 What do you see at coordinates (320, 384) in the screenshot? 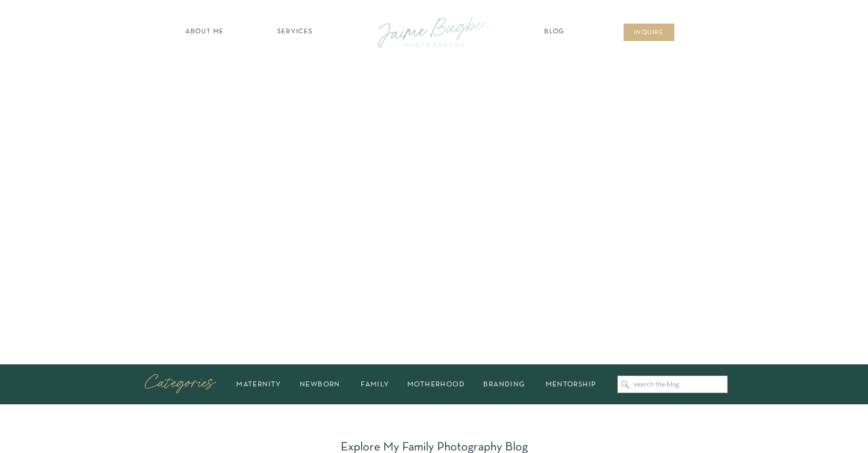
I see `a: newborn` at bounding box center [320, 384].